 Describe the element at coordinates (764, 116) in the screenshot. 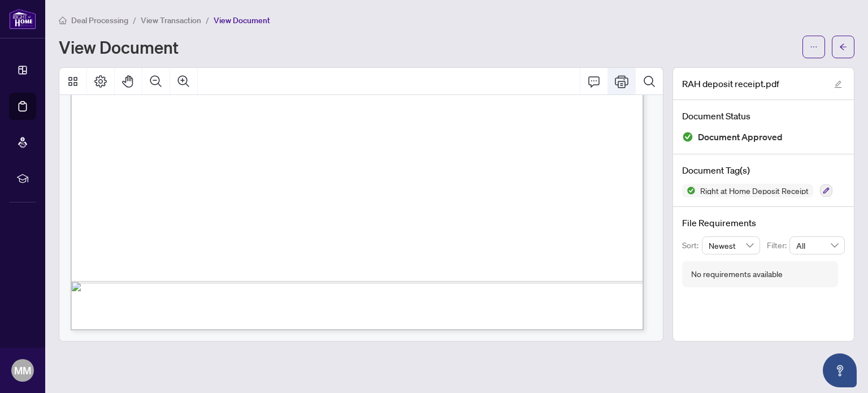

I see `h4: Document Status` at that location.